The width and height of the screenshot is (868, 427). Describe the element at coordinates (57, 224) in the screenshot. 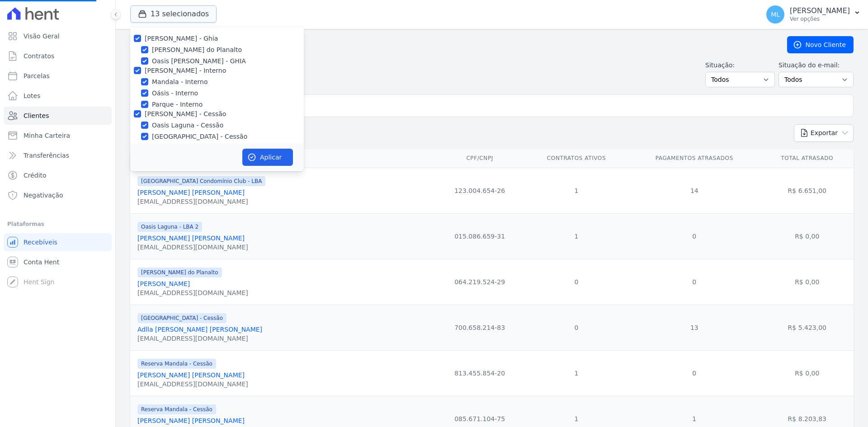

I see `div: Plataformas` at that location.